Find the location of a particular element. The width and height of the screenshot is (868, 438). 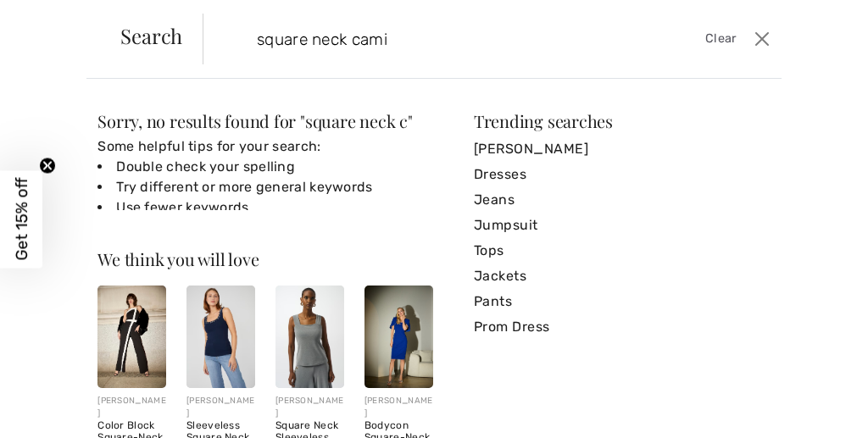

input: TYPE TO SEARCH is located at coordinates (434, 39).